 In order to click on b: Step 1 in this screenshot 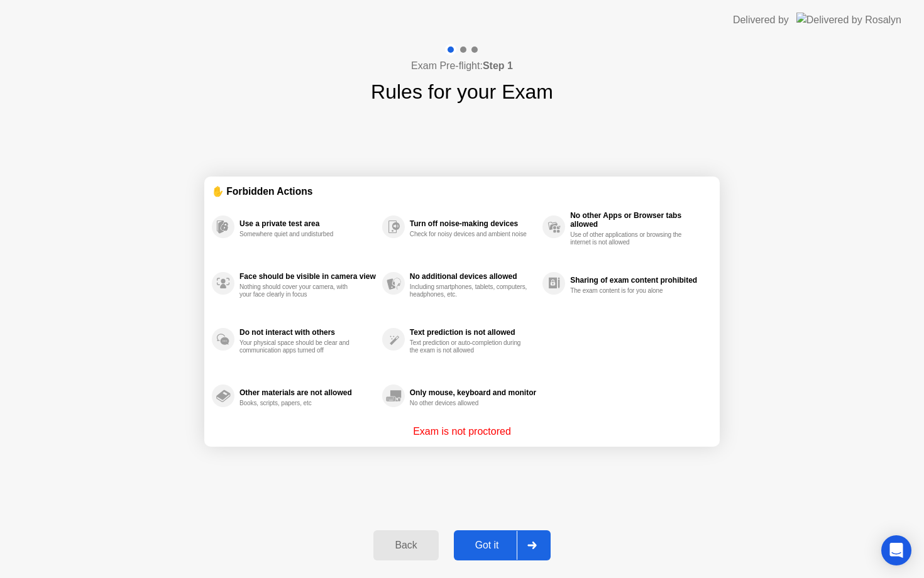, I will do `click(498, 65)`.